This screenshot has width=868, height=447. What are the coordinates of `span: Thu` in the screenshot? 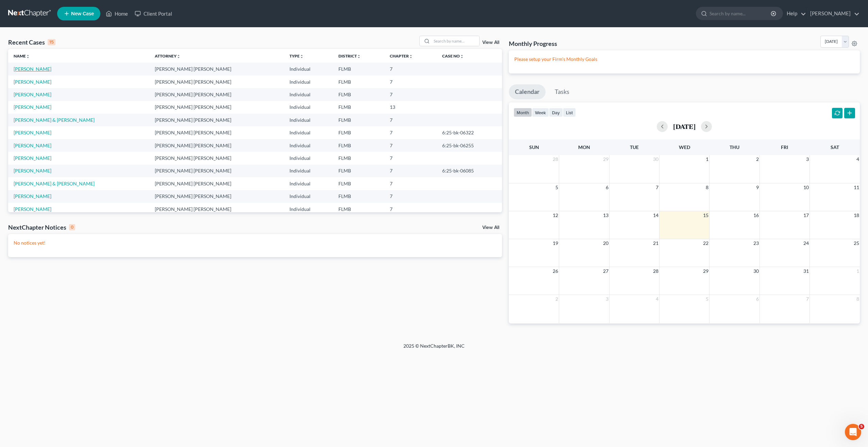 It's located at (734, 147).